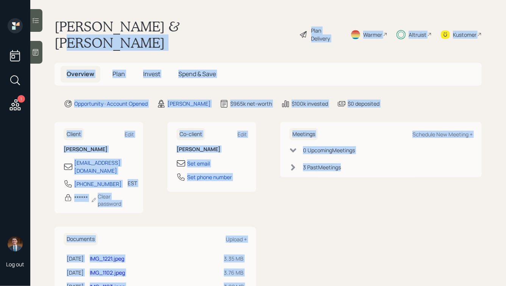  What do you see at coordinates (74, 134) in the screenshot?
I see `h6: Client` at bounding box center [74, 134].